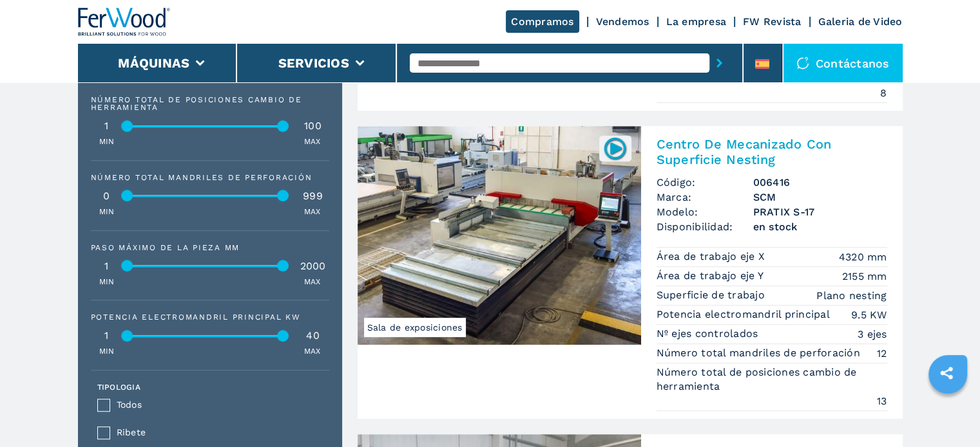  What do you see at coordinates (210, 317) in the screenshot?
I see `div: Potencia electromandril principal KW` at bounding box center [210, 317].